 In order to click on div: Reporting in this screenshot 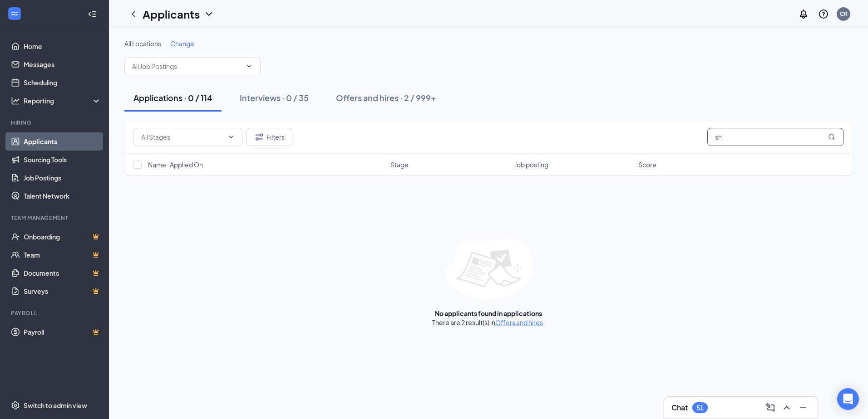, I will do `click(63, 101)`.